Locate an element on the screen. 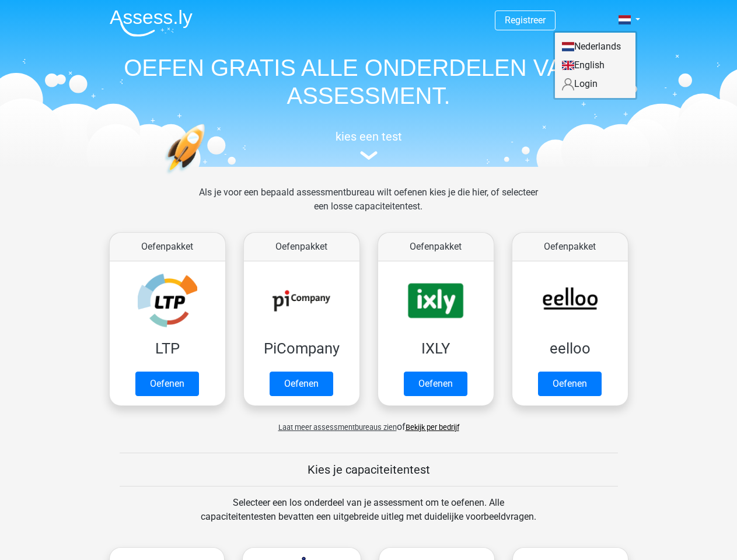 The height and width of the screenshot is (560, 737). span: Laat meer assessmentbureaus zien is located at coordinates (337, 427).